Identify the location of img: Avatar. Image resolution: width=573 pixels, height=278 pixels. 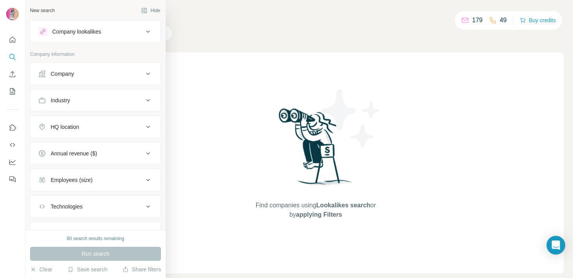
(12, 14).